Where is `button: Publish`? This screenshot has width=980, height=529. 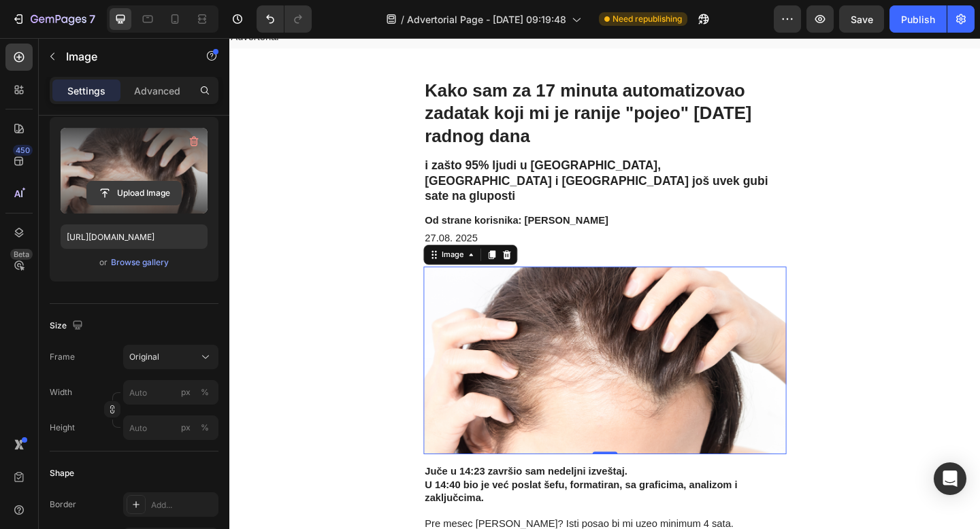 button: Publish is located at coordinates (918, 19).